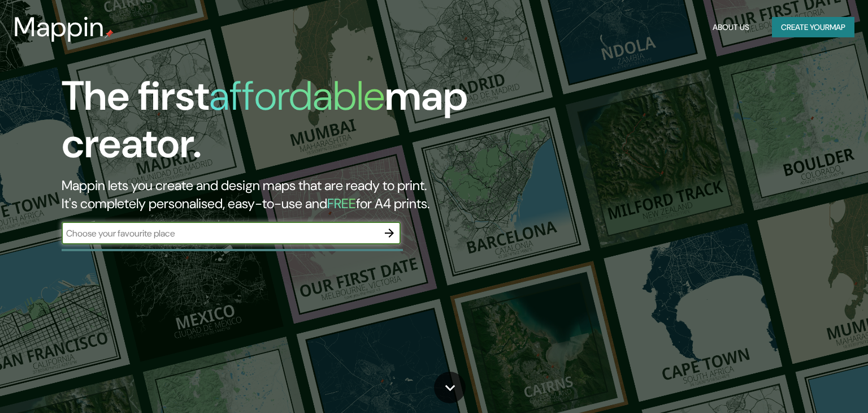 This screenshot has height=413, width=868. Describe the element at coordinates (814, 27) in the screenshot. I see `button: Create yourmap` at that location.